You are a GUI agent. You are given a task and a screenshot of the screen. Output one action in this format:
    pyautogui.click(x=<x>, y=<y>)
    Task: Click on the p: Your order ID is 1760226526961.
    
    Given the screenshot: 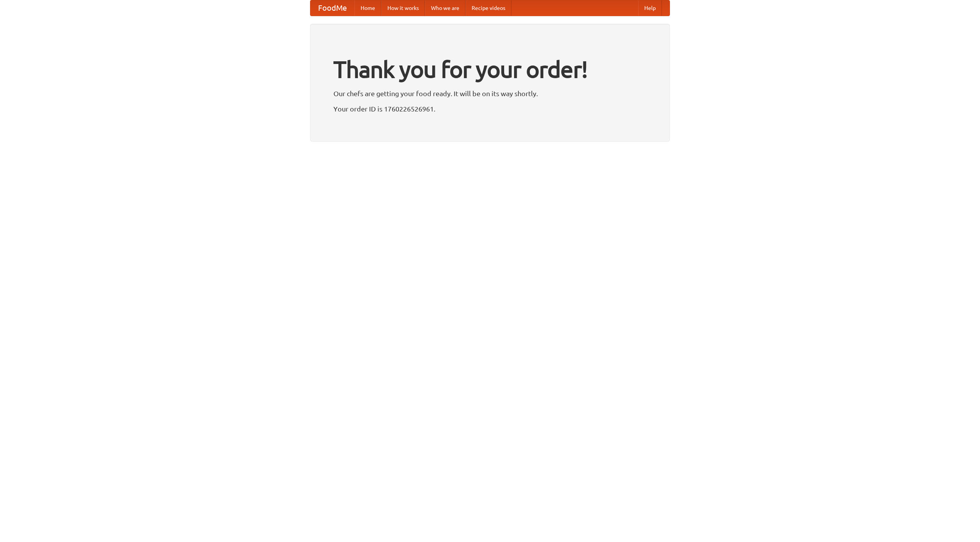 What is the action you would take?
    pyautogui.click(x=490, y=109)
    